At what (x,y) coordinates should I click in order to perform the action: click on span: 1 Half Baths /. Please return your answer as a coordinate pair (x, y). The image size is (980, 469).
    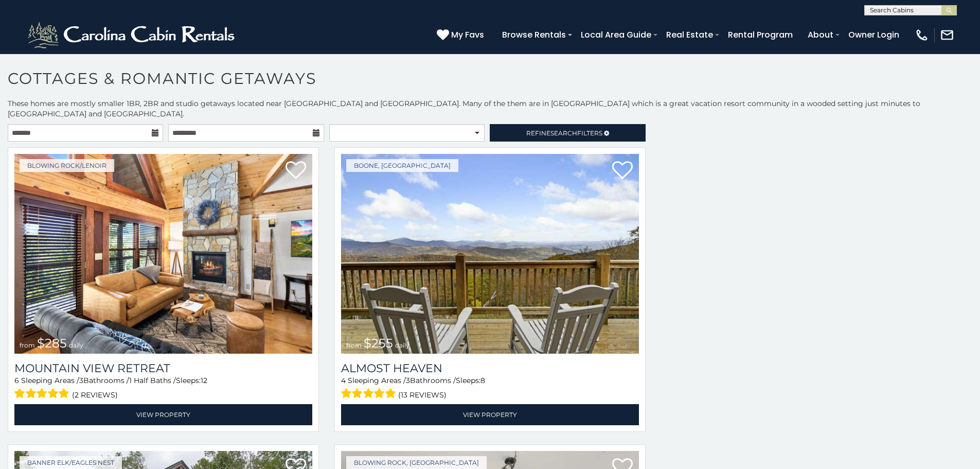
    Looking at the image, I should click on (152, 381).